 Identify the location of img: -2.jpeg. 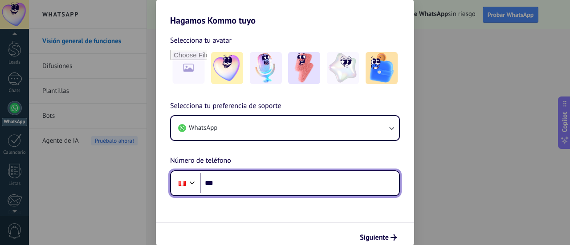
(266, 68).